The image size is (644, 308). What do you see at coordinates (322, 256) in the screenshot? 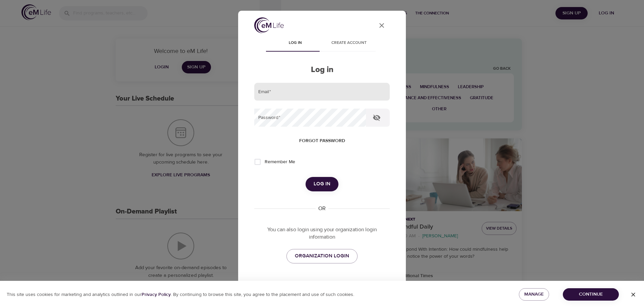
I see `a: ORGANIZATION LOGIN` at bounding box center [322, 256].